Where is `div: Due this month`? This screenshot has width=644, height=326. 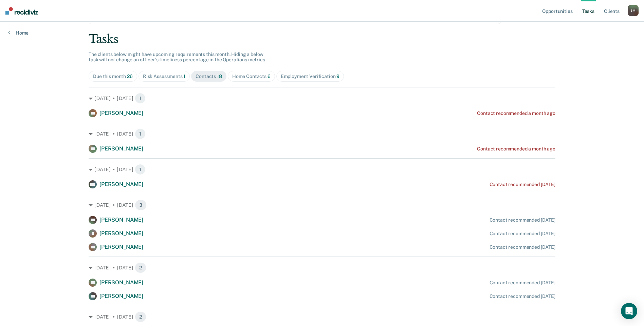
div: Due this month is located at coordinates (113, 76).